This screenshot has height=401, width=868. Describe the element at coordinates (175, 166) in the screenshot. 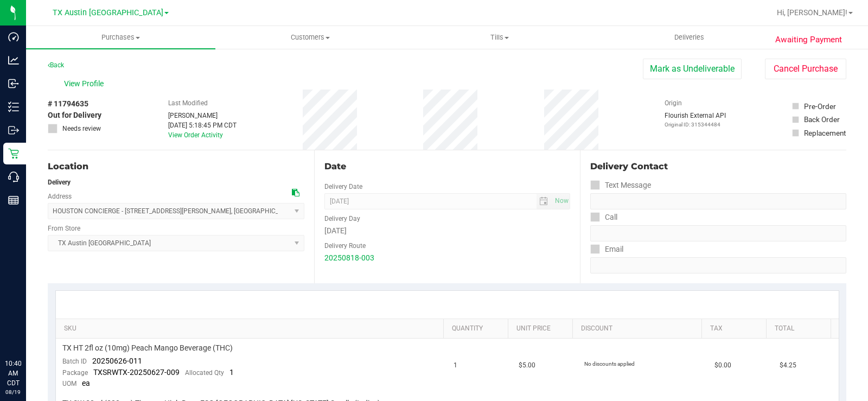

I see `div: Location` at that location.